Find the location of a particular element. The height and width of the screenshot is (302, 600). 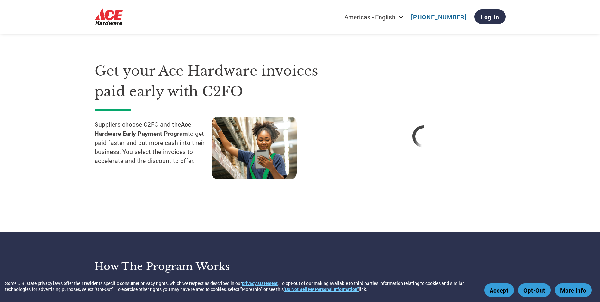

button: More Info is located at coordinates (574, 290).